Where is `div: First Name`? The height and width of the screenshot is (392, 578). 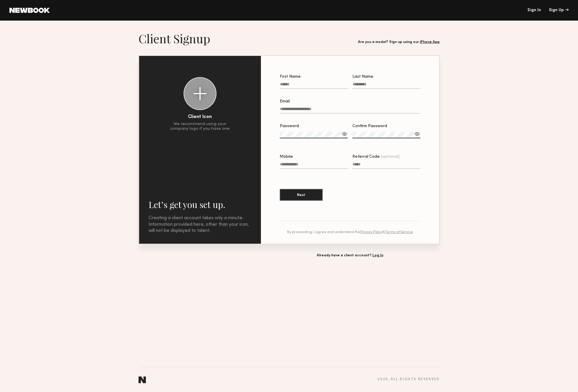
div: First Name is located at coordinates (314, 77).